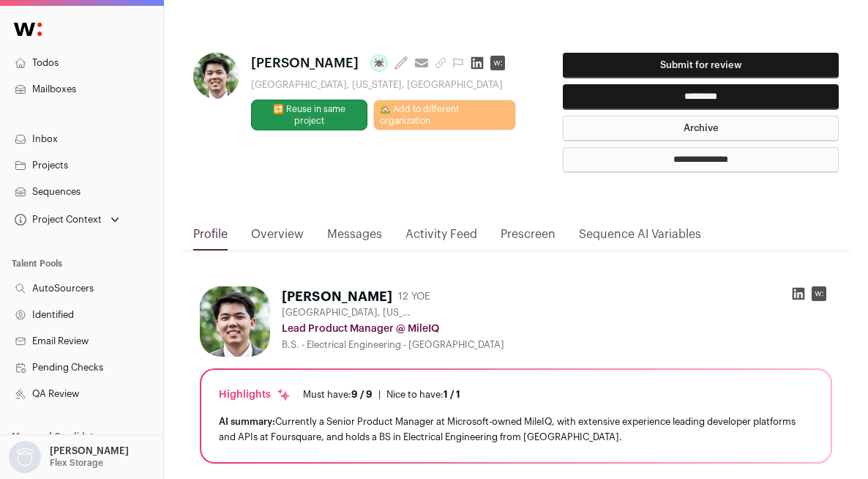  What do you see at coordinates (700, 65) in the screenshot?
I see `button: Submit for review` at bounding box center [700, 65].